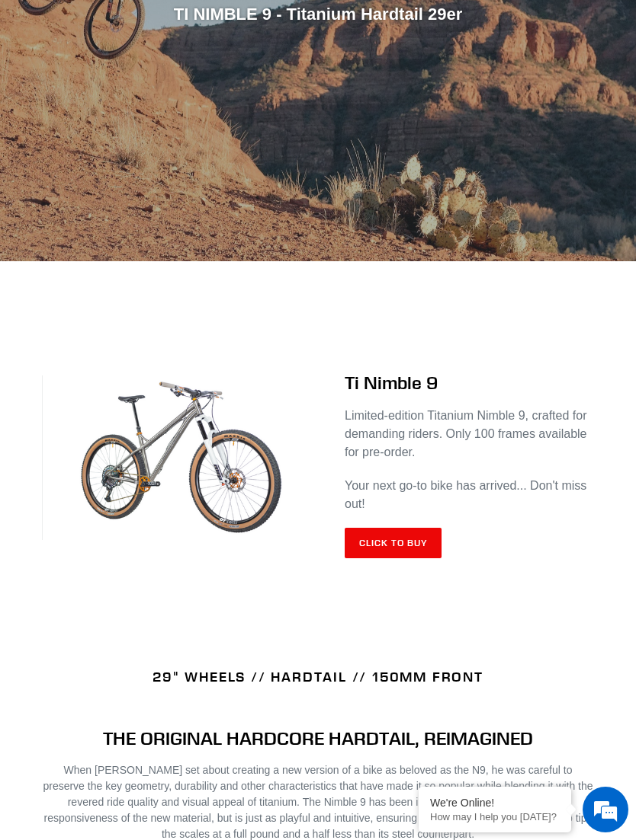 The image size is (636, 840). Describe the element at coordinates (468, 435) in the screenshot. I see `p: Limited-edition Titanium Nimble 9, crafted for demanding riders. Only 100 frames available for pr...` at that location.